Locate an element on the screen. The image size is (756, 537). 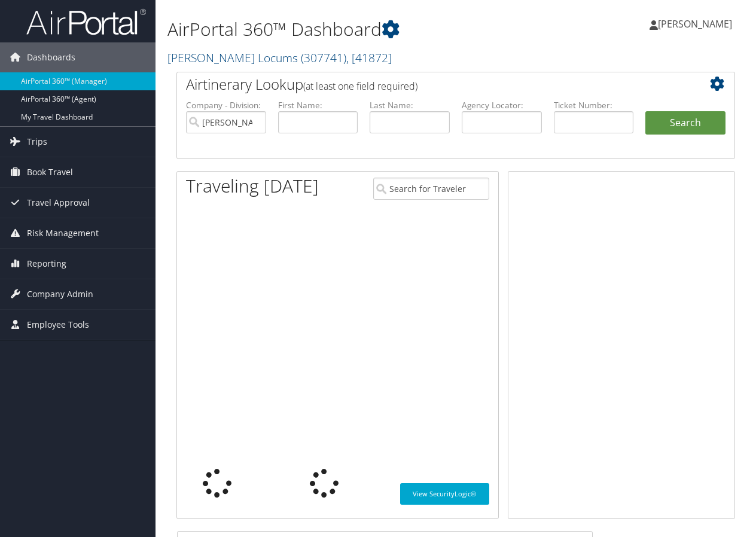
span: Travel Approval is located at coordinates (58, 203).